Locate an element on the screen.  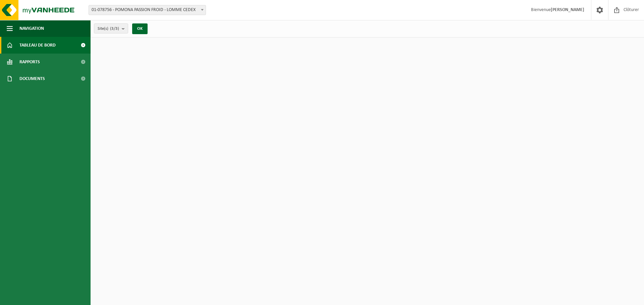
span: 01-078756 - POMONA PASSION FROID - LOMME CEDEX is located at coordinates (147, 10).